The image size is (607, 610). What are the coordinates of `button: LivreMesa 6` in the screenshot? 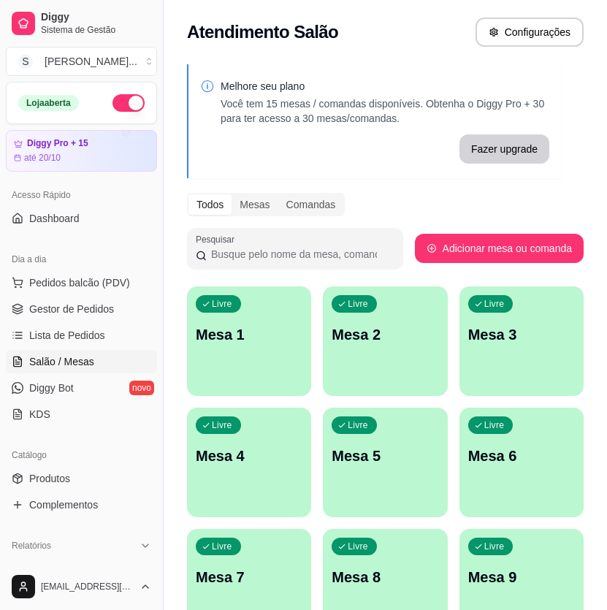 It's located at (521, 462).